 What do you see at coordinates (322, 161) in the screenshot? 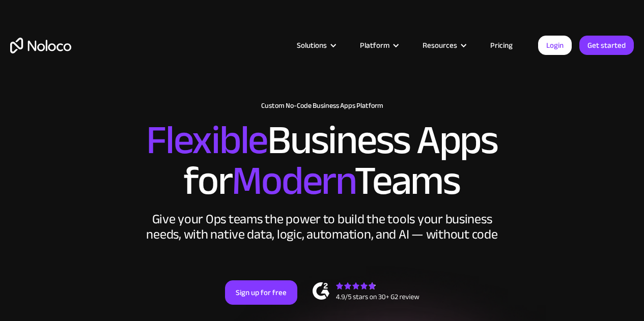
I see `h2: Business Apps for Teams` at bounding box center [322, 161].